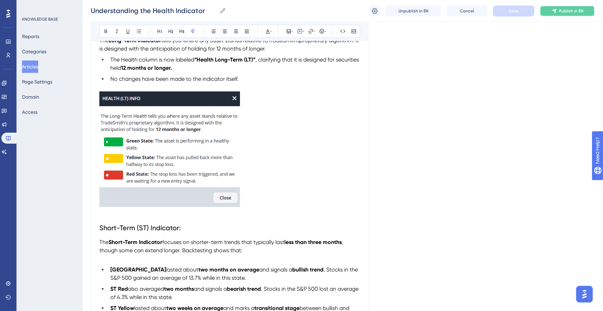 The image size is (603, 311). What do you see at coordinates (222, 246) in the screenshot?
I see `span: , though some can extend longer. Backtesting shows that:` at bounding box center [222, 246].